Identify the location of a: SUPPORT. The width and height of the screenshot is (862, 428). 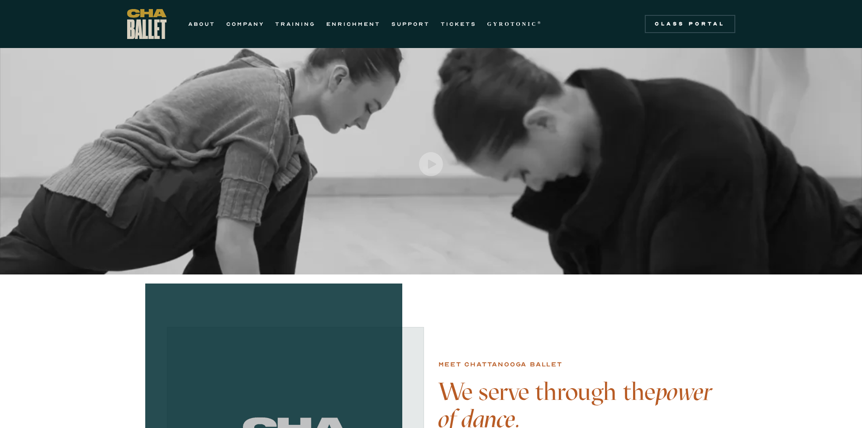
(410, 24).